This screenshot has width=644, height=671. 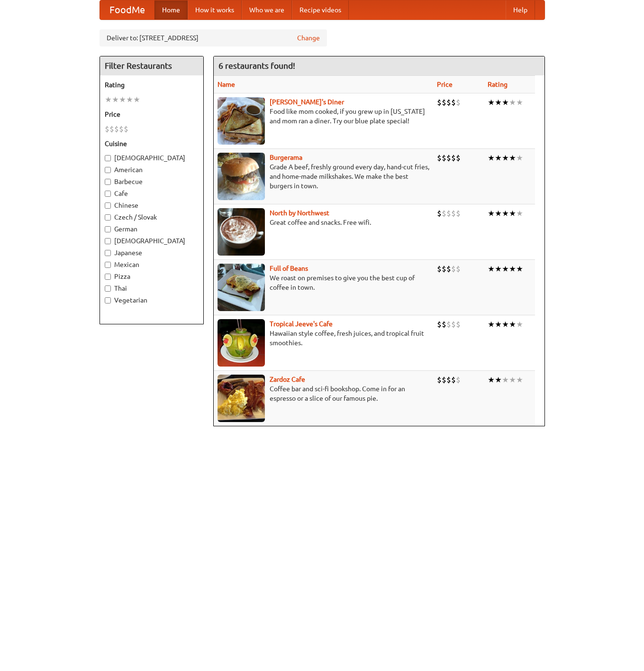 What do you see at coordinates (445, 84) in the screenshot?
I see `a: Price` at bounding box center [445, 84].